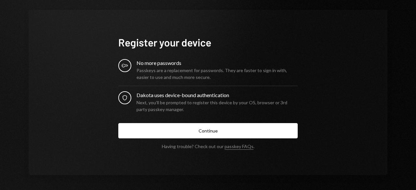  What do you see at coordinates (217, 106) in the screenshot?
I see `div: Next, you’ll be prompted to register this device by your OS, browser or 3rd party passkey manager.` at bounding box center [217, 106].